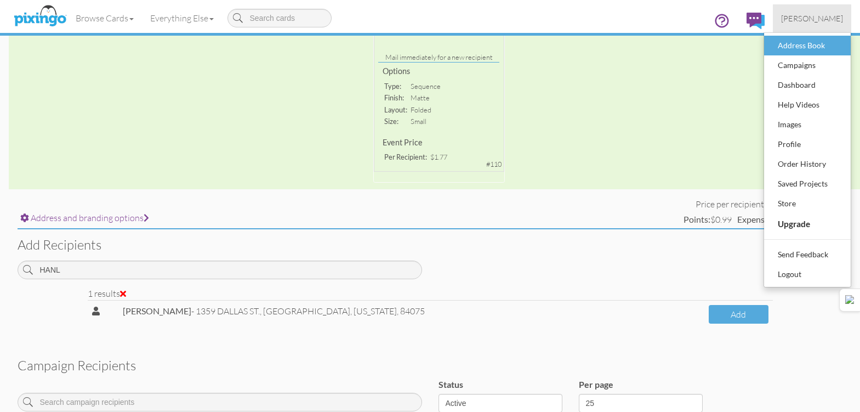 The width and height of the screenshot is (860, 412). I want to click on span: 1359 DALLAS ST.,, so click(229, 311).